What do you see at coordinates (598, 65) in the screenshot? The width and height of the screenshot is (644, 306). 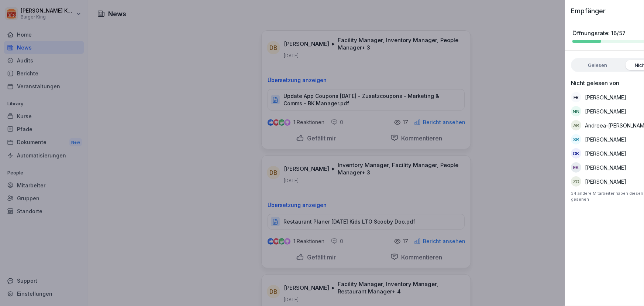 I see `label: Gelesen` at bounding box center [598, 65].